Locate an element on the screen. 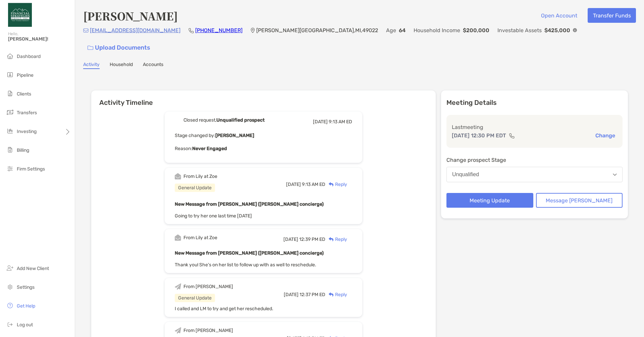 This screenshot has width=644, height=337. a: Activity is located at coordinates (91, 65).